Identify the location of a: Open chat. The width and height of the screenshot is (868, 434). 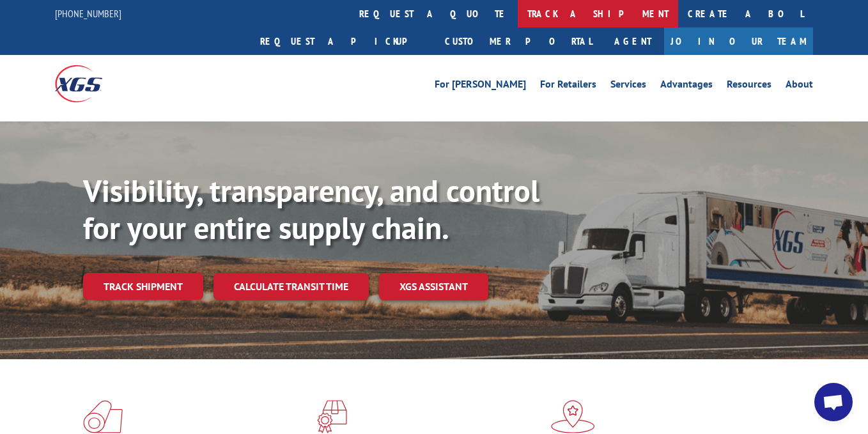
(834, 402).